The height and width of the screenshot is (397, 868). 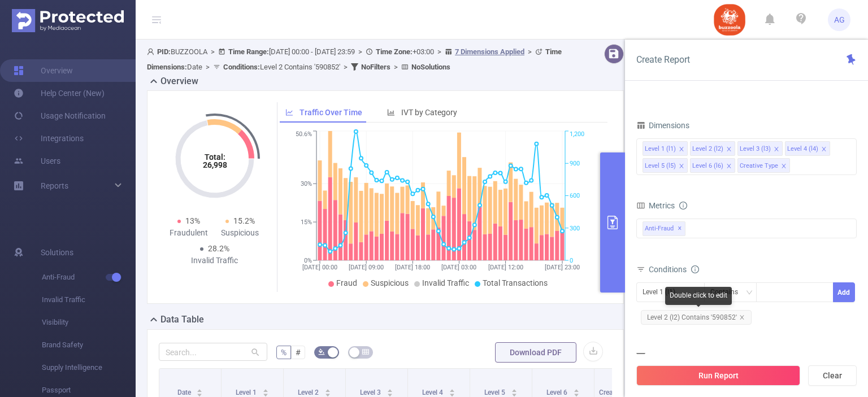 I want to click on span: Reports, so click(x=54, y=186).